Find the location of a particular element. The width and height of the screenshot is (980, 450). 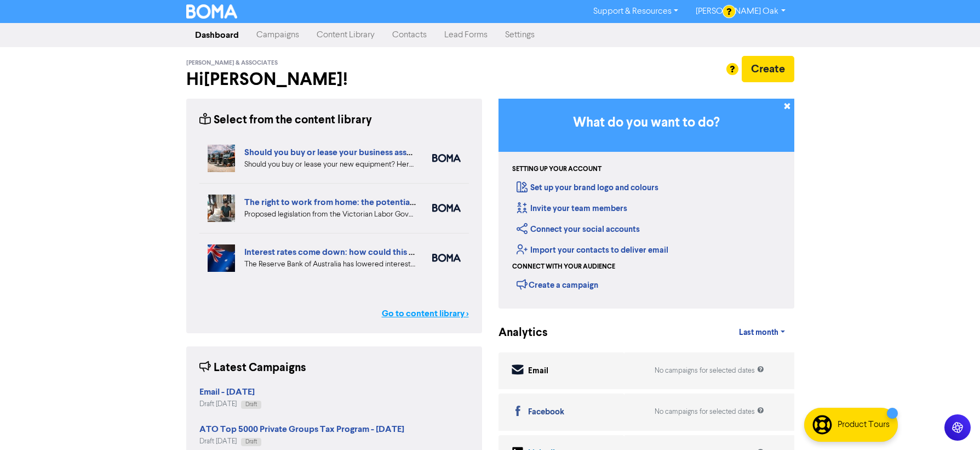

div: Create a campaign is located at coordinates (557, 284).